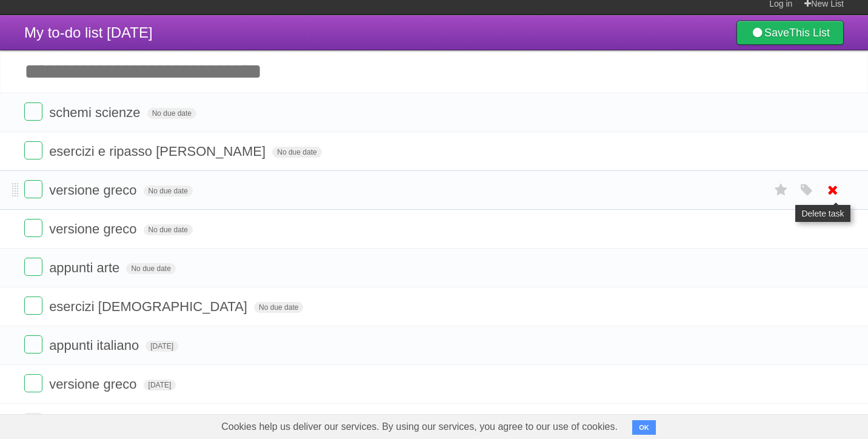 The height and width of the screenshot is (439, 868). I want to click on button: OK, so click(644, 428).